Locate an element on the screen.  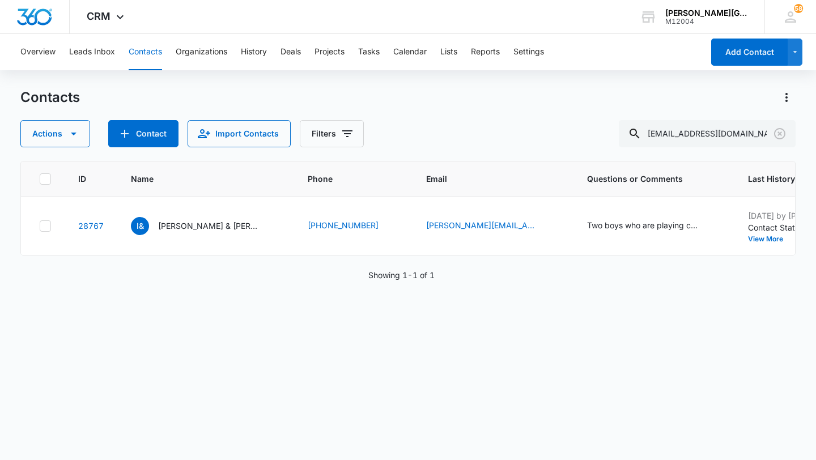
span: Phone is located at coordinates (345, 178).